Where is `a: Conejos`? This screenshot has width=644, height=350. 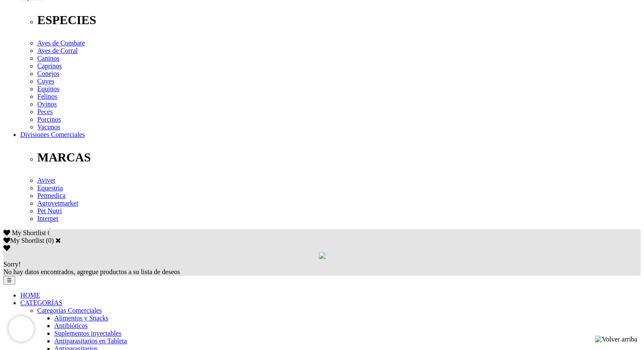 a: Conejos is located at coordinates (49, 73).